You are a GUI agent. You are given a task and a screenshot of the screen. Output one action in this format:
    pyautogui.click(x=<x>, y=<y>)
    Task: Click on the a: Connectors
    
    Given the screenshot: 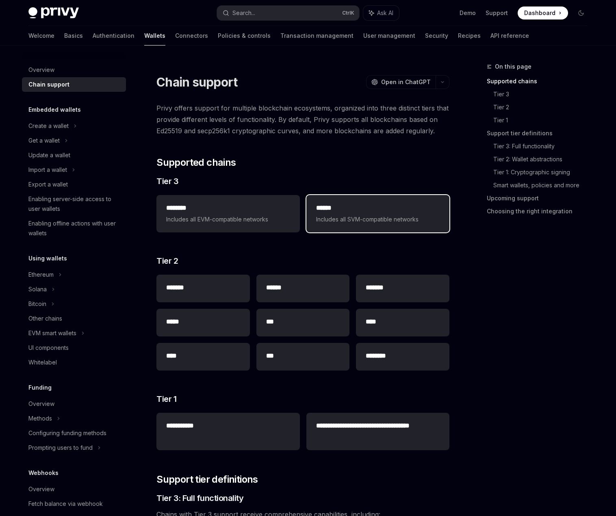 What is the action you would take?
    pyautogui.click(x=191, y=36)
    